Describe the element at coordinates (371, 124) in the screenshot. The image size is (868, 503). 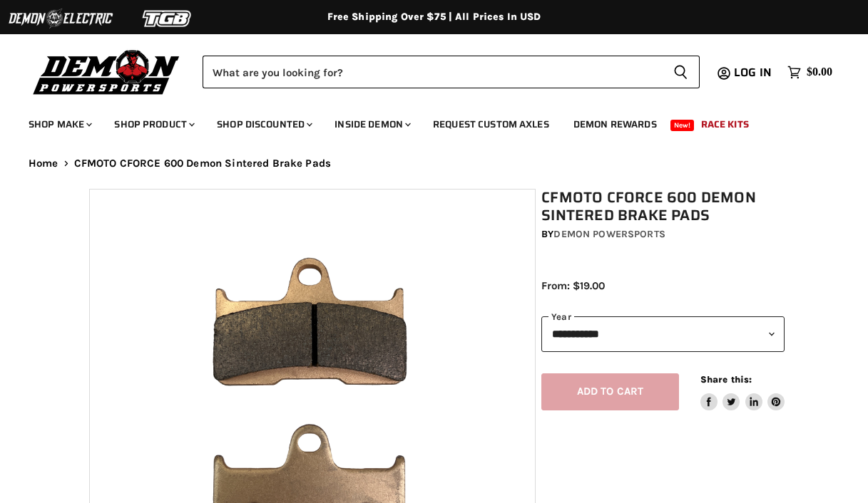
I see `a: Inside Demon` at that location.